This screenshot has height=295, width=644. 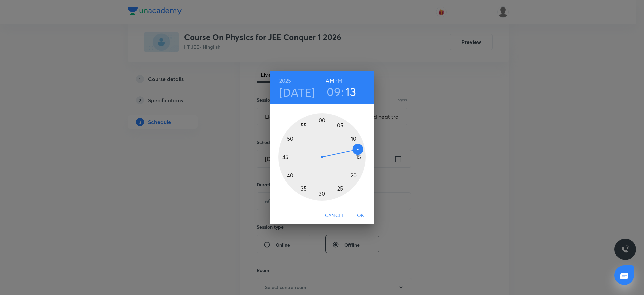 What do you see at coordinates (338, 81) in the screenshot?
I see `button: PM` at bounding box center [338, 81].